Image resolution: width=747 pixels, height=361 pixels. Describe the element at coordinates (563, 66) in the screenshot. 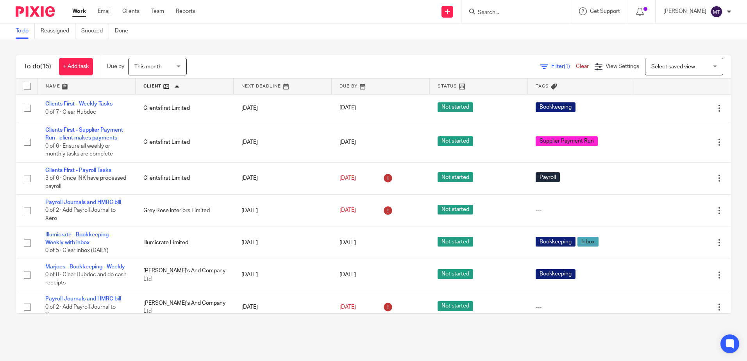

I see `span: Filter` at that location.